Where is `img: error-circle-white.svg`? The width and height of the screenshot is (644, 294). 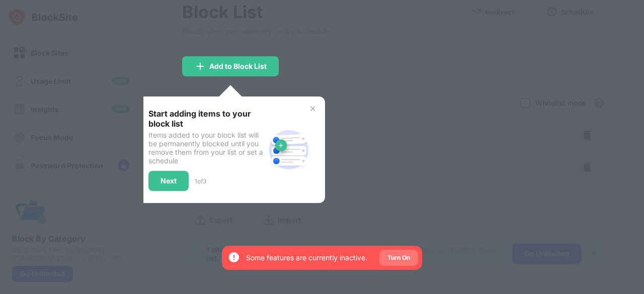
img: error-circle-white.svg is located at coordinates (234, 257).